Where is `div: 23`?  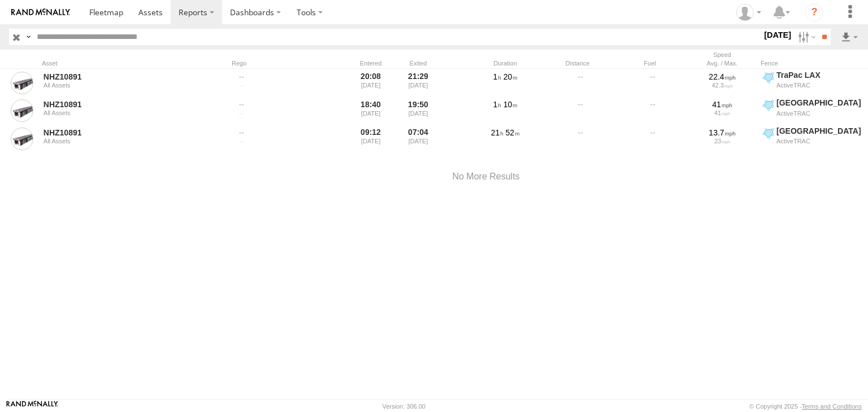 div: 23 is located at coordinates (722, 141).